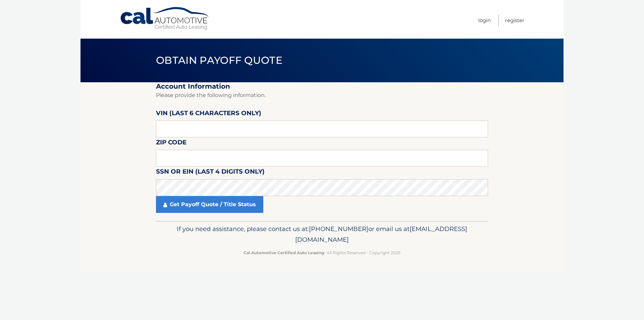 The height and width of the screenshot is (320, 644). Describe the element at coordinates (514, 20) in the screenshot. I see `a: Register` at that location.